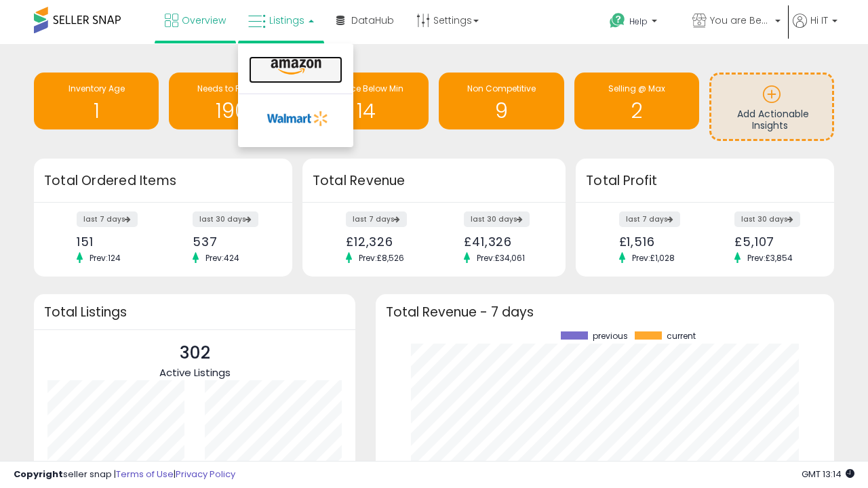  I want to click on a: Non Competitive 9, so click(501, 101).